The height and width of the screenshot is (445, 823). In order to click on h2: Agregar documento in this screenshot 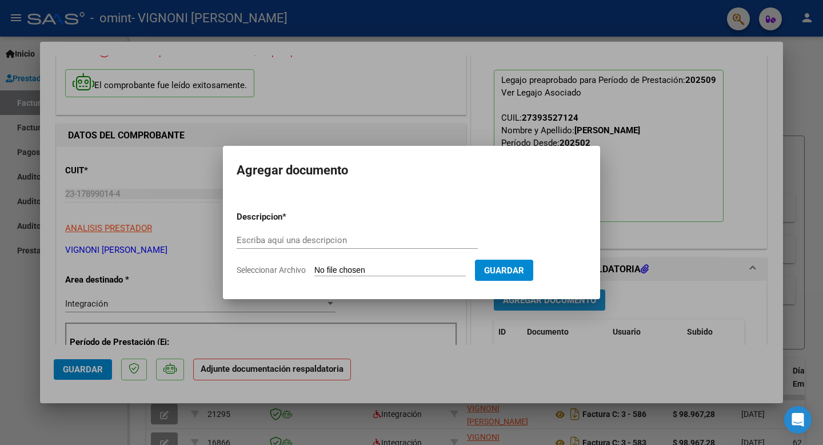, I will do `click(411, 170)`.